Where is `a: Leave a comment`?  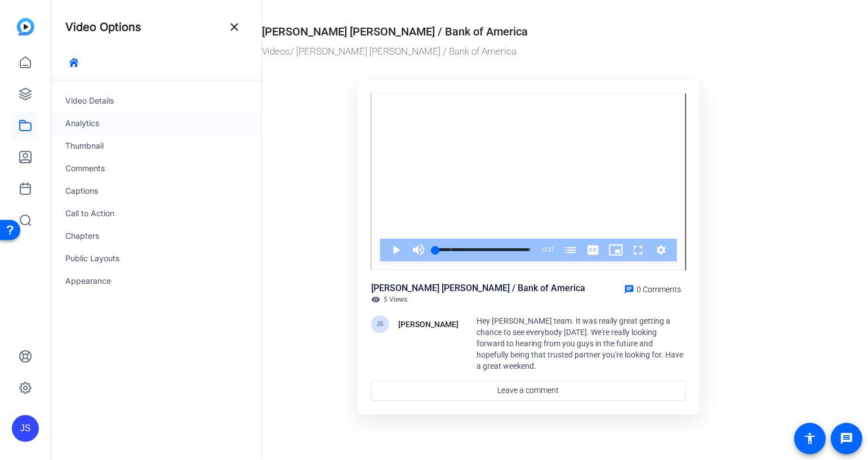 a: Leave a comment is located at coordinates (528, 391).